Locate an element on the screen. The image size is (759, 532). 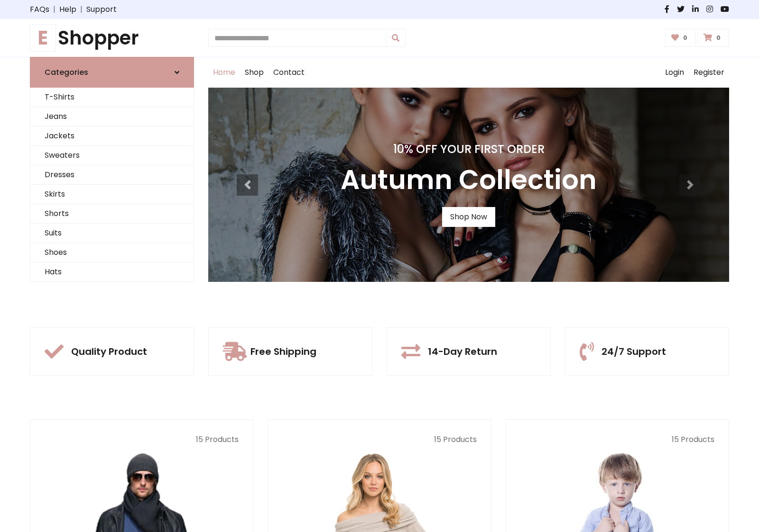
h6: Categories is located at coordinates (67, 72).